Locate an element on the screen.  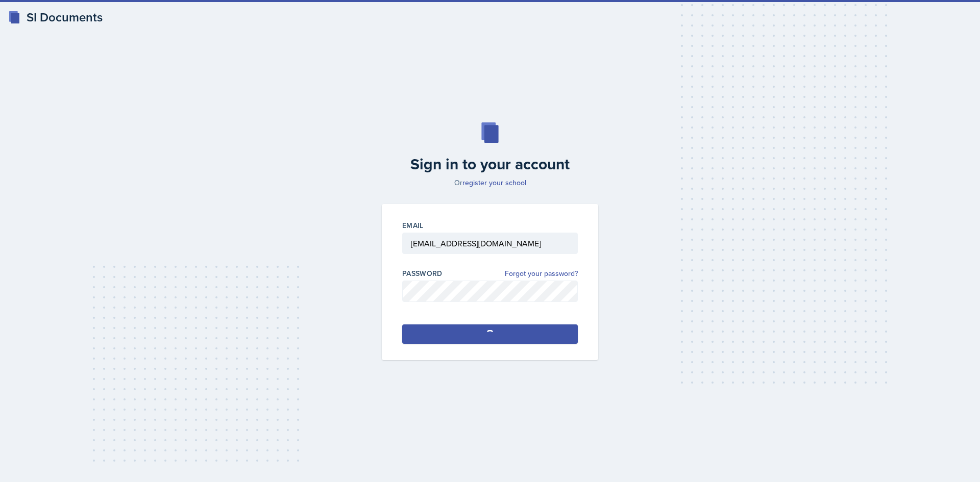
label: Email is located at coordinates (413, 225).